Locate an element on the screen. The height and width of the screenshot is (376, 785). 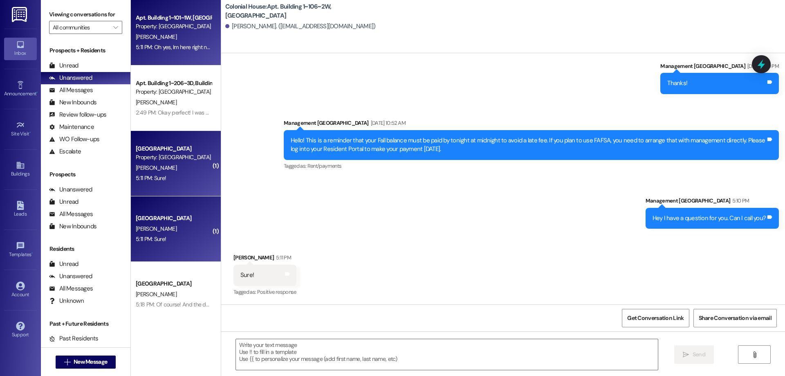
a: Site Visit • is located at coordinates (20, 129).